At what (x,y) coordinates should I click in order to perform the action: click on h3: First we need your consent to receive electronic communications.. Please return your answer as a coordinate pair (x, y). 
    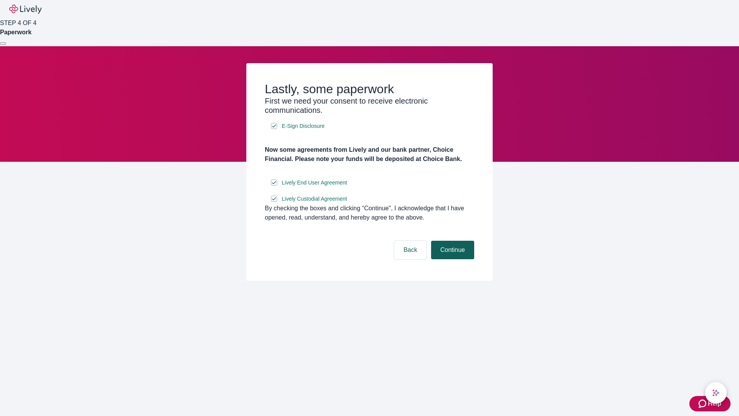
    Looking at the image, I should click on (370, 106).